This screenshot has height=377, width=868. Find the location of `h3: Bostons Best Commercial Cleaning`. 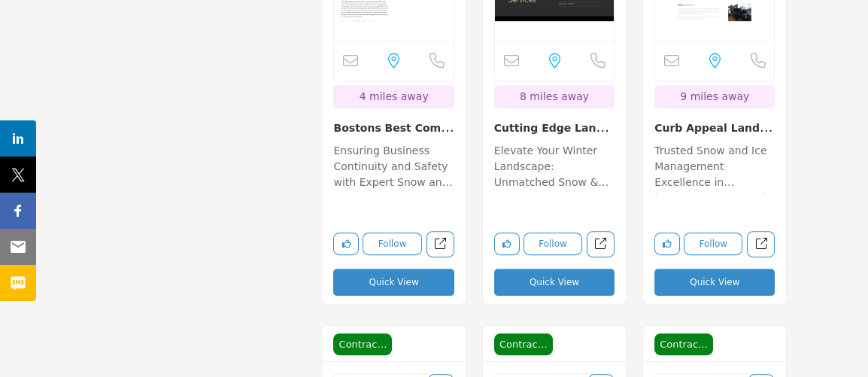

h3: Bostons Best Commercial Cleaning is located at coordinates (393, 127).